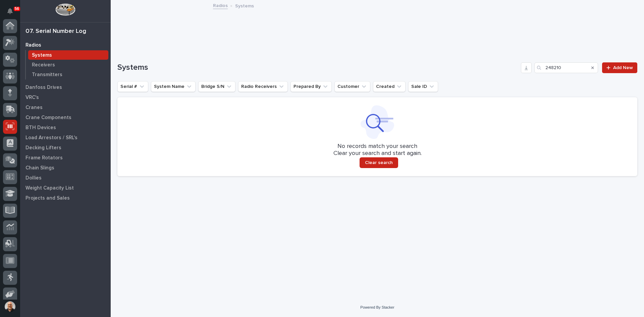 The image size is (644, 317). What do you see at coordinates (566, 68) in the screenshot?
I see `input: Search` at bounding box center [566, 68].